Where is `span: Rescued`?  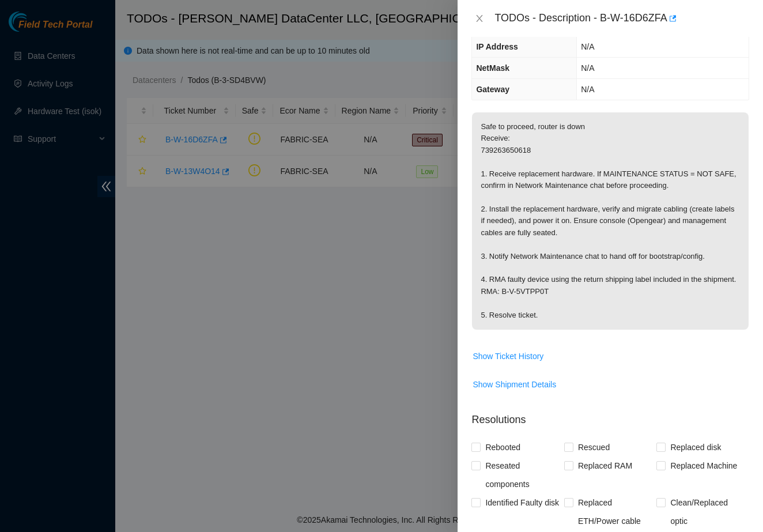
span: Rescued is located at coordinates (594, 447).